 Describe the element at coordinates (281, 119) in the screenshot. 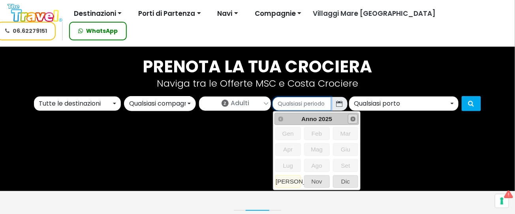

I see `span: Prev` at that location.